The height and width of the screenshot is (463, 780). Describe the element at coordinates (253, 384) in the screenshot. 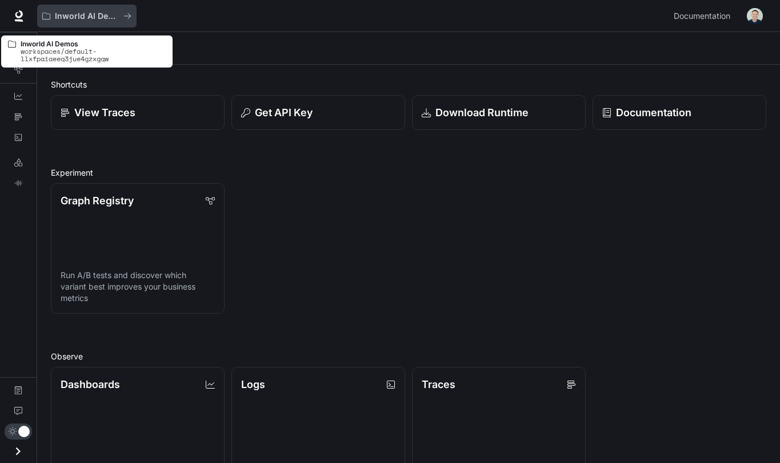

I see `p: Logs` at that location.